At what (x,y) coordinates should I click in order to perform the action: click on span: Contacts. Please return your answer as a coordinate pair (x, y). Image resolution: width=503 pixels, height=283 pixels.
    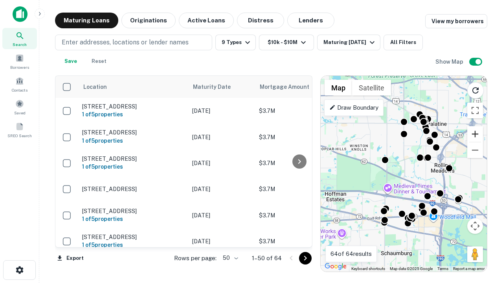
    Looking at the image, I should click on (20, 90).